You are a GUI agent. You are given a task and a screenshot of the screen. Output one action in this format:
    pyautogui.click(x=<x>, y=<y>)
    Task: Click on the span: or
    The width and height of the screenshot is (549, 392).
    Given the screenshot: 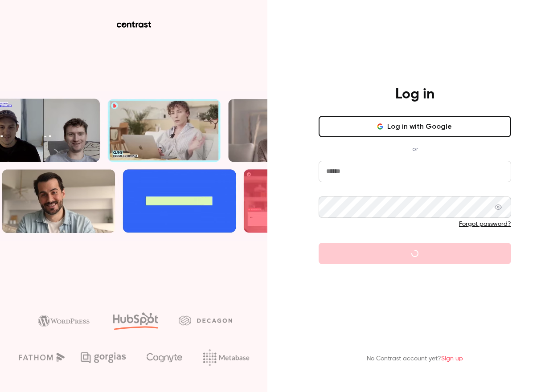 What is the action you would take?
    pyautogui.click(x=415, y=149)
    